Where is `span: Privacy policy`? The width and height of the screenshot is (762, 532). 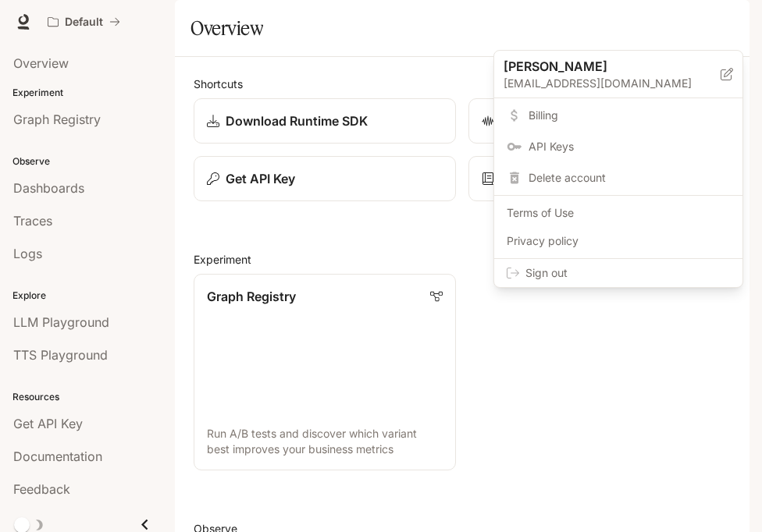
span: Privacy policy is located at coordinates (618, 241).